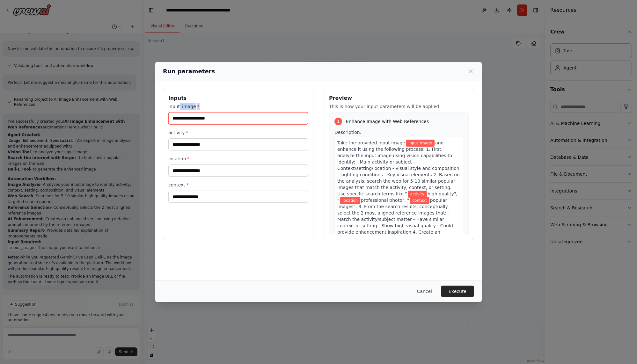 The width and height of the screenshot is (637, 364). Describe the element at coordinates (458, 291) in the screenshot. I see `button: Execute` at that location.